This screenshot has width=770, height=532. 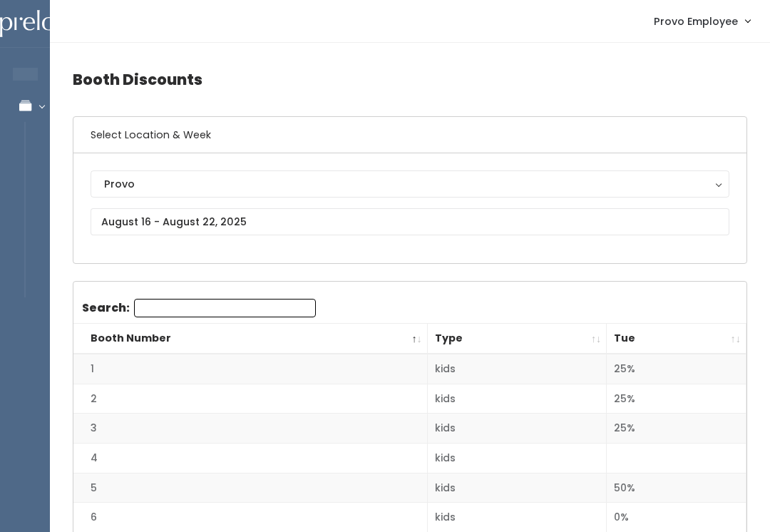 I want to click on td: 3, so click(x=251, y=428).